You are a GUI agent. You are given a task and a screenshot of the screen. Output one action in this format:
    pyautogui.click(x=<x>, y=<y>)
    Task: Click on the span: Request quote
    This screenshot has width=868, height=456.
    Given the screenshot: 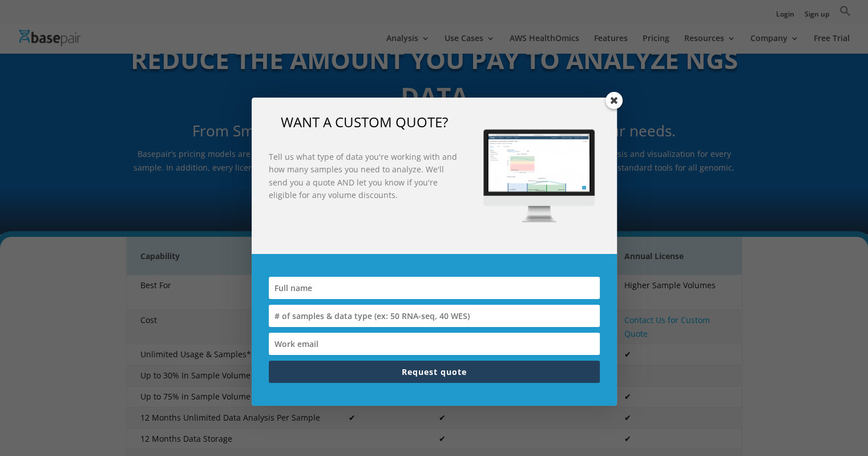 What is the action you would take?
    pyautogui.click(x=434, y=372)
    